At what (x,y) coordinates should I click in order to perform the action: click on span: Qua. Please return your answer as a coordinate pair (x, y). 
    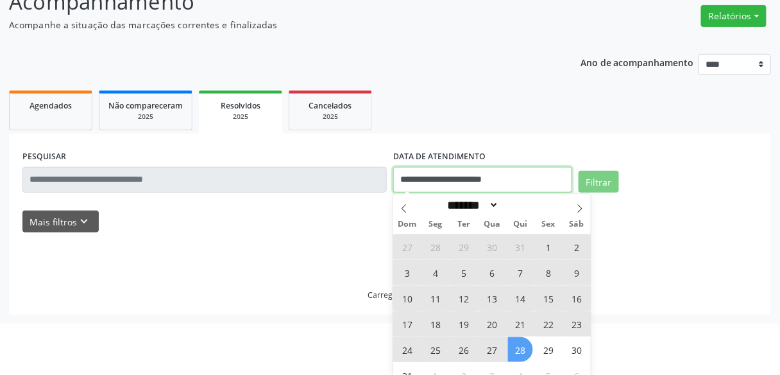
    Looking at the image, I should click on (492, 224).